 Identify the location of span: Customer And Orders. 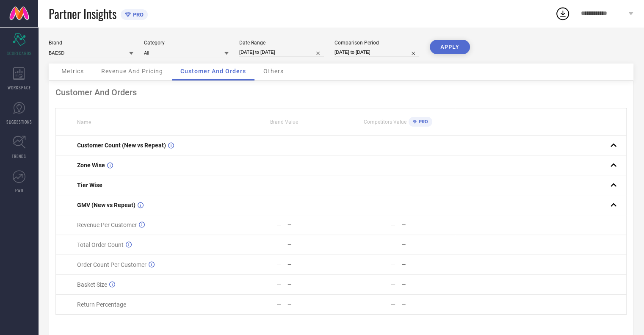
(213, 71).